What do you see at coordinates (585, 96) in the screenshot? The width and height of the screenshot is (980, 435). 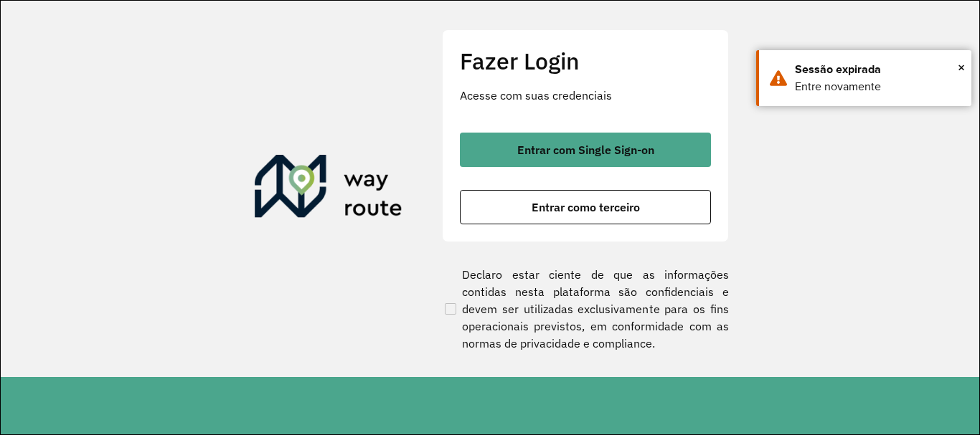 I see `p: Acesse com suas credenciais` at bounding box center [585, 96].